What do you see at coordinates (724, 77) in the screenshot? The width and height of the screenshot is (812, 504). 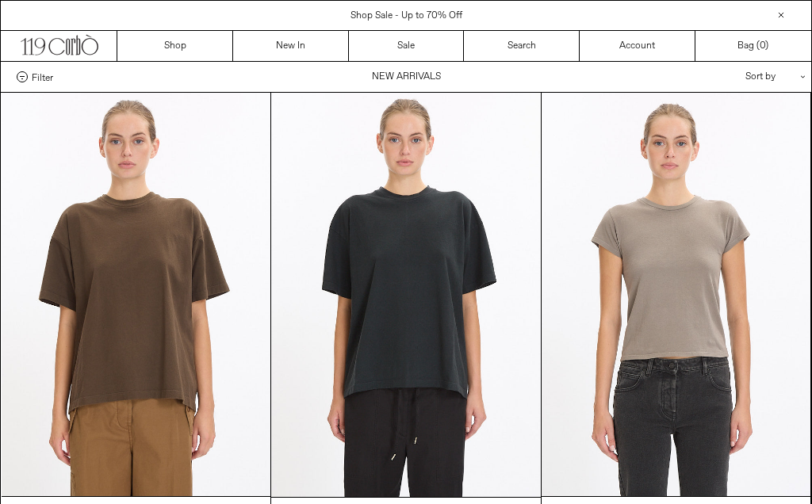 I see `div: Sort by` at bounding box center [724, 77].